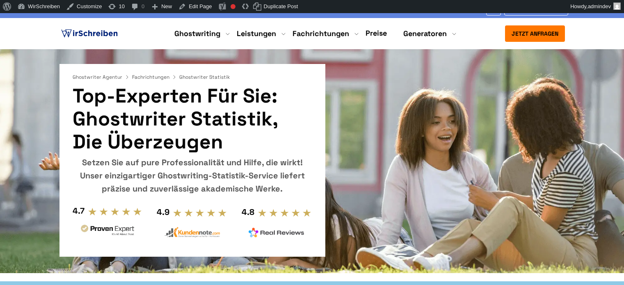 The height and width of the screenshot is (285, 624). What do you see at coordinates (108, 231) in the screenshot?
I see `img: provenexpert` at bounding box center [108, 231].